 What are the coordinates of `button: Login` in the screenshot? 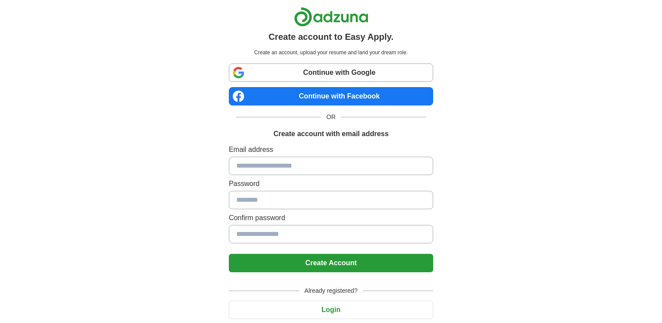 It's located at (331, 310).